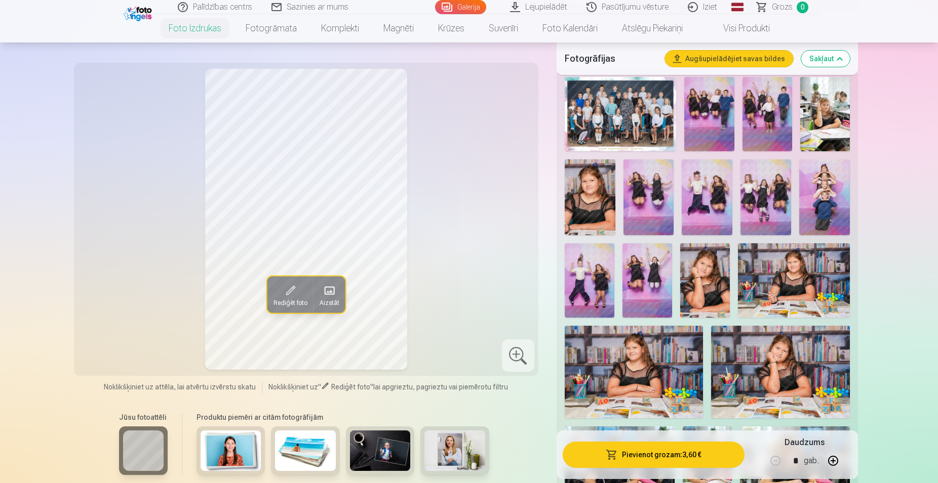  I want to click on a: Magnēti, so click(398, 28).